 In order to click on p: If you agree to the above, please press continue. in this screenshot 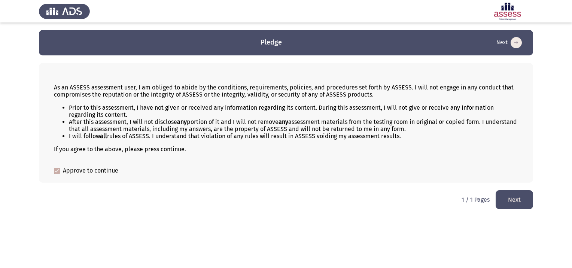, I will do `click(286, 149)`.